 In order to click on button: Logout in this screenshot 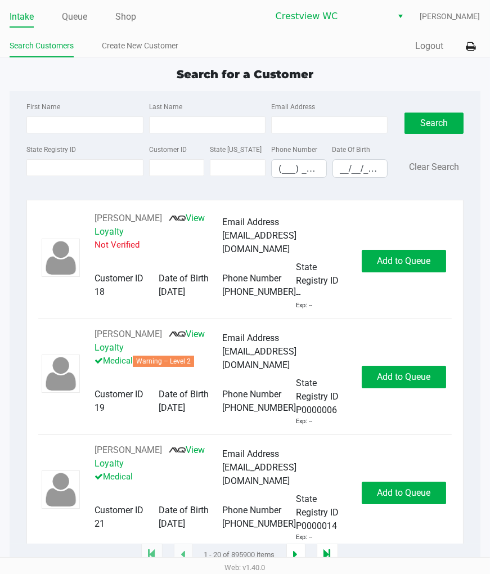, I will do `click(430, 46)`.